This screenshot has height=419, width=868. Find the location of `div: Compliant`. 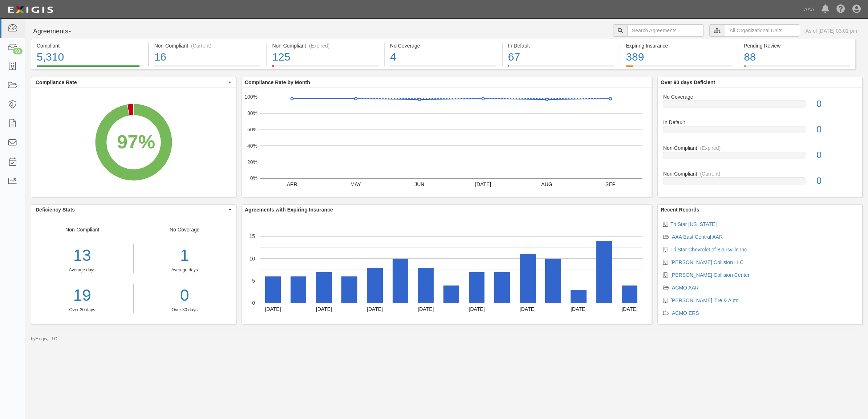

div: Compliant is located at coordinates (90, 46).